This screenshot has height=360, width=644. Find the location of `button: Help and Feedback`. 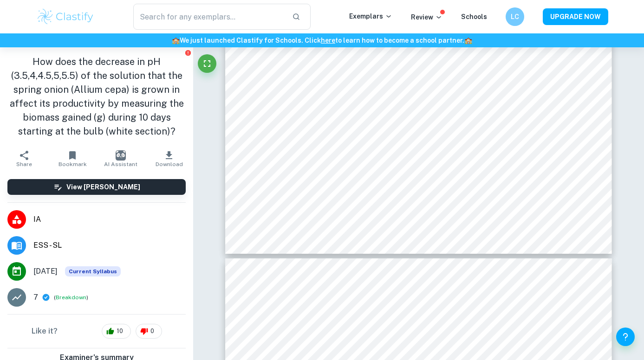

button: Help and Feedback is located at coordinates (625, 337).